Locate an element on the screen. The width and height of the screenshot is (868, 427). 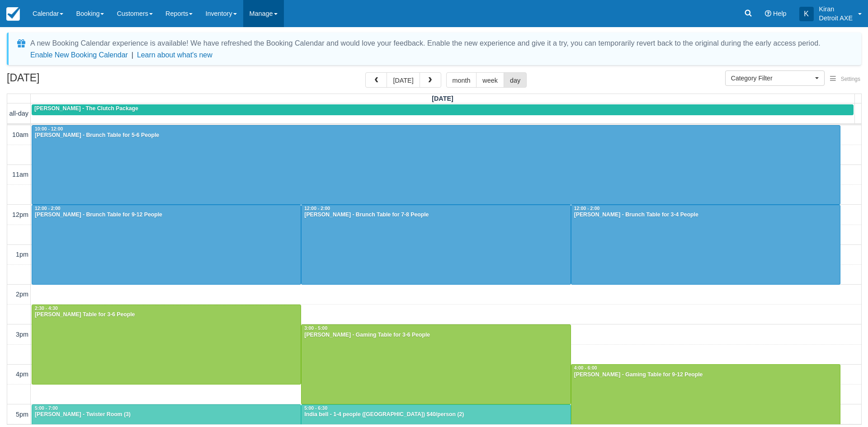
span: 5pm is located at coordinates (22, 414).